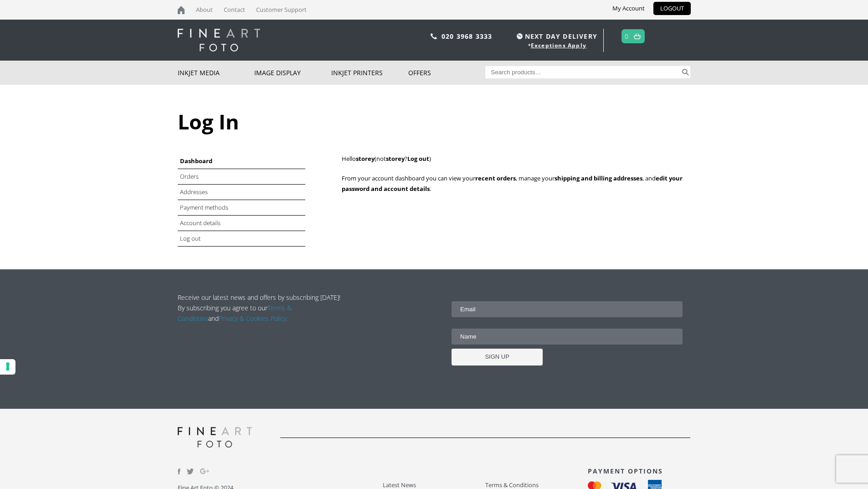  Describe the element at coordinates (517, 158) in the screenshot. I see `p: Hello (not ? )` at that location.